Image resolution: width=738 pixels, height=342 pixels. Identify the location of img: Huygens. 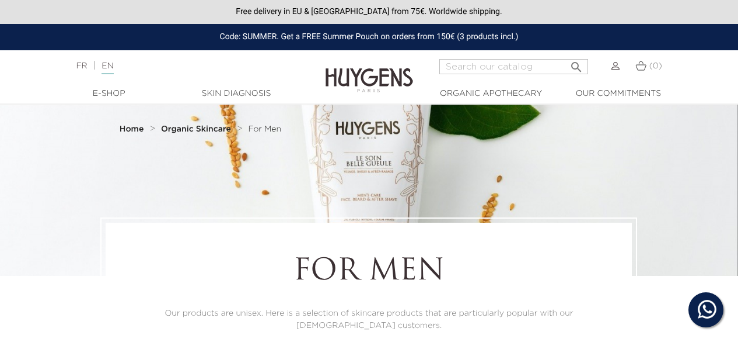
(370, 71).